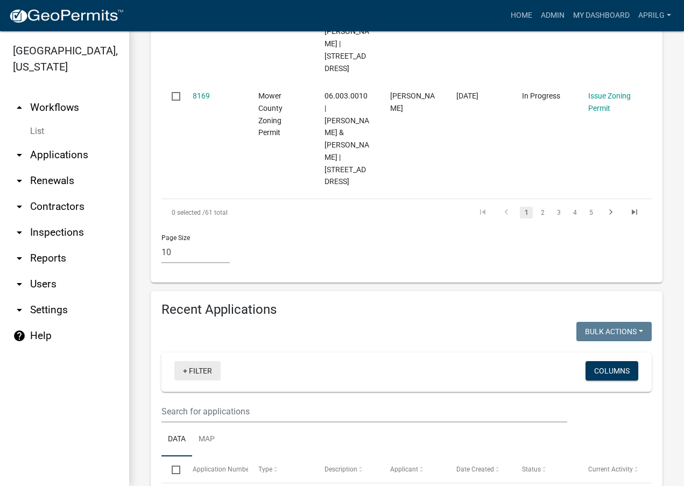 The width and height of the screenshot is (684, 486). Describe the element at coordinates (507, 213) in the screenshot. I see `a: go to previous page` at that location.